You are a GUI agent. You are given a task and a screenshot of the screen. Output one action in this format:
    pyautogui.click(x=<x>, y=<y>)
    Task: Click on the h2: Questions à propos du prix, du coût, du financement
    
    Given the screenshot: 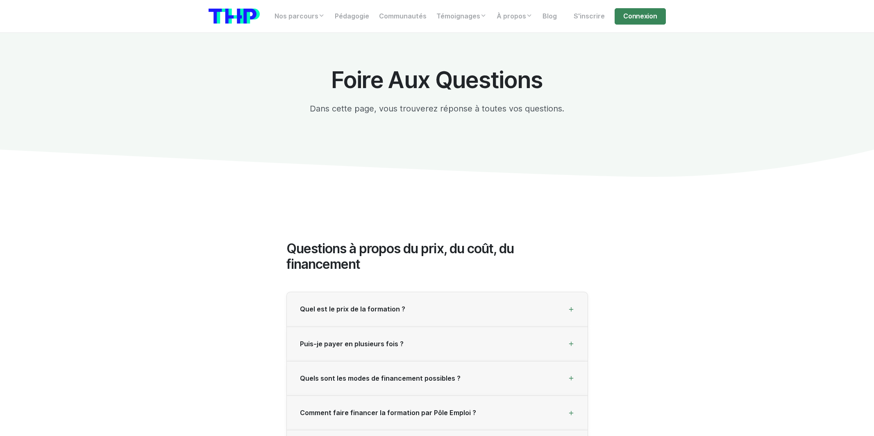 What is the action you would take?
    pyautogui.click(x=437, y=256)
    